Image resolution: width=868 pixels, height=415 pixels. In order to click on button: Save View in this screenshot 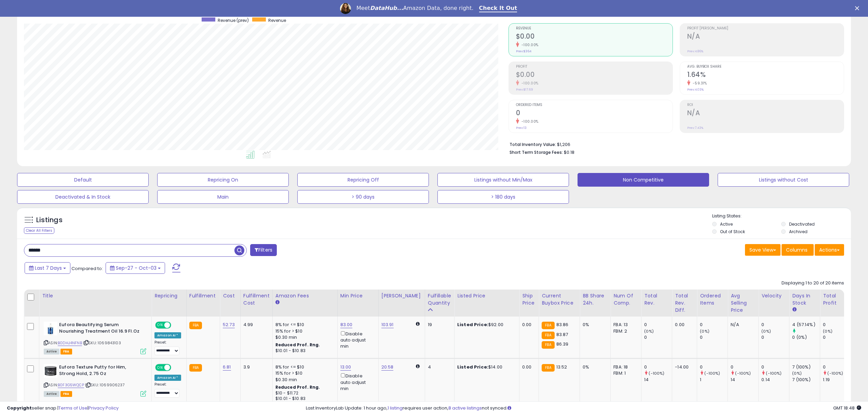, I will do `click(763, 250)`.